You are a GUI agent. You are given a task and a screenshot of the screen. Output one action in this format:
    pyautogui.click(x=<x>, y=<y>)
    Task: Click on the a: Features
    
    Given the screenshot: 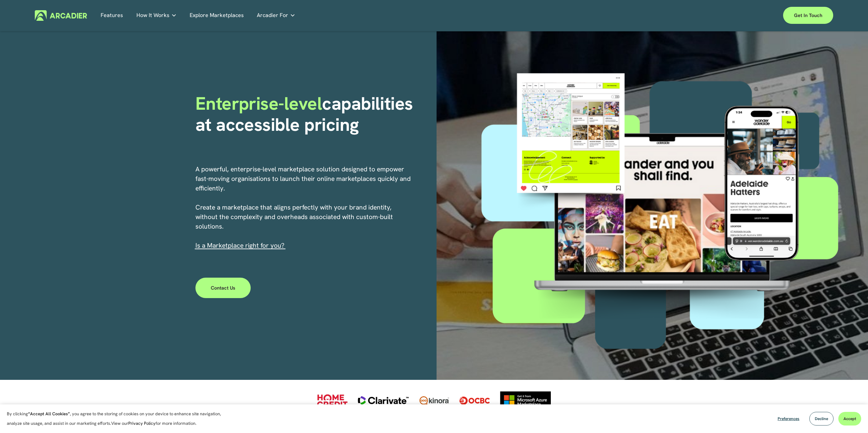 What is the action you would take?
    pyautogui.click(x=112, y=16)
    